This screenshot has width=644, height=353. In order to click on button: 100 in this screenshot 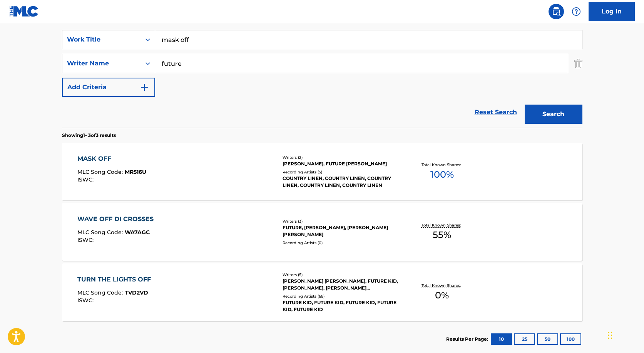, I will do `click(570, 339)`.